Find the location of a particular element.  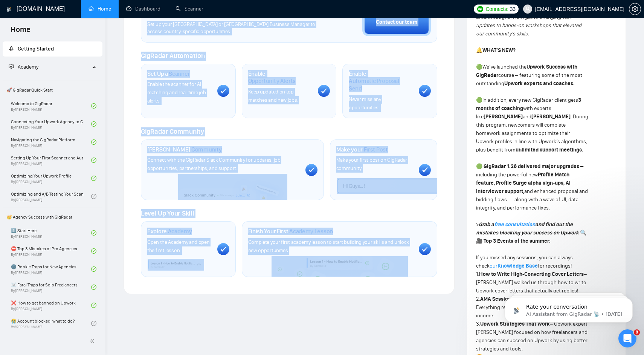

h1: Make your is located at coordinates (362, 149).